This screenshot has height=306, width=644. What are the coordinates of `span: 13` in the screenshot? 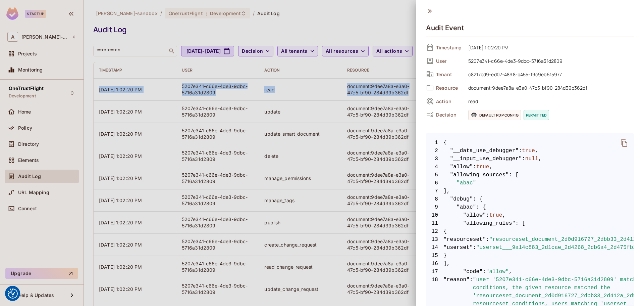 It's located at (435, 239).